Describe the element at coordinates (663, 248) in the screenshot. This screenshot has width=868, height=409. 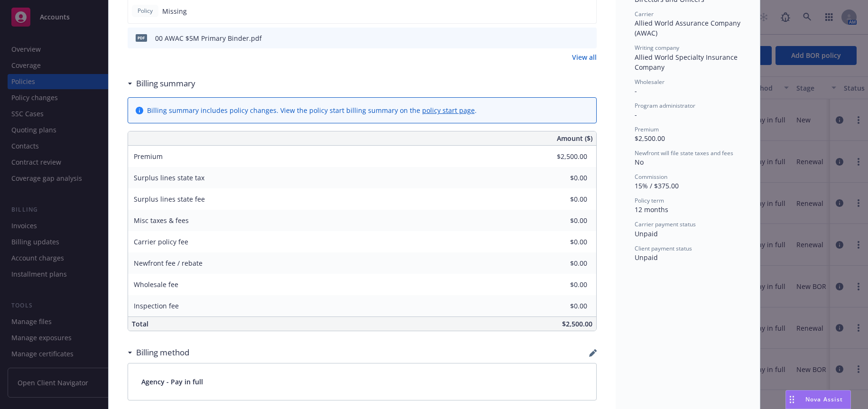
I see `span: Client payment status` at that location.